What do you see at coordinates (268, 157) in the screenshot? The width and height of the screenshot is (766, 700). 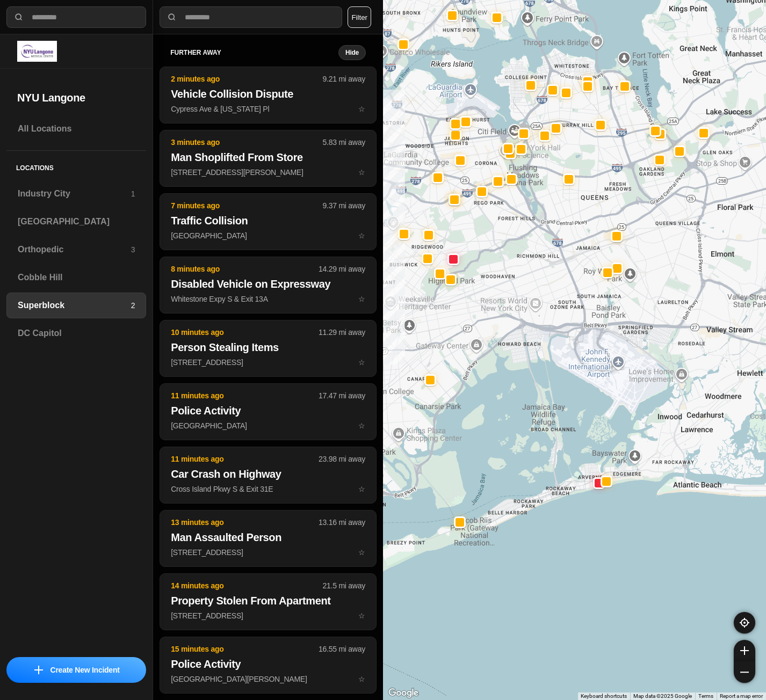 I see `h2: Man Shoplifted From Store` at bounding box center [268, 157].